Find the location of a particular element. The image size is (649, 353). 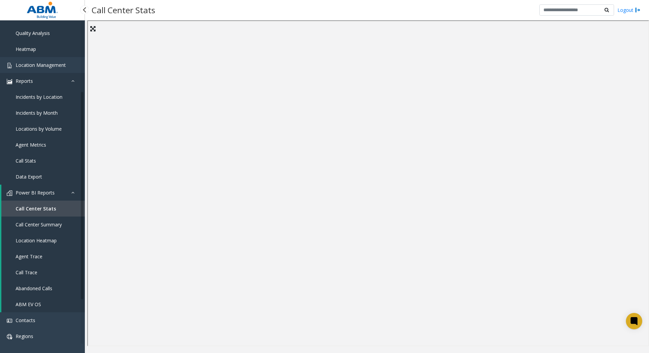

a: Abandoned Calls is located at coordinates (43, 288).